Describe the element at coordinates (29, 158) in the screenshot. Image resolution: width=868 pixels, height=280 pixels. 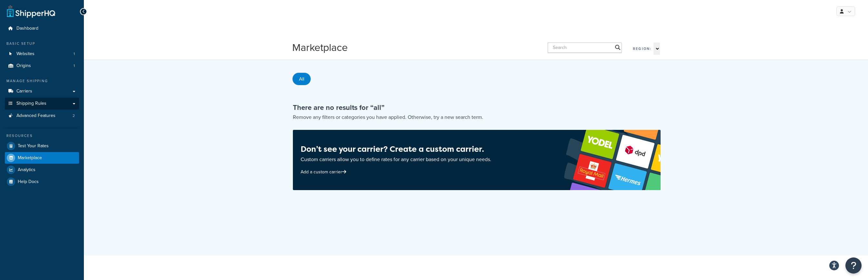
I see `span: Marketplace` at that location.